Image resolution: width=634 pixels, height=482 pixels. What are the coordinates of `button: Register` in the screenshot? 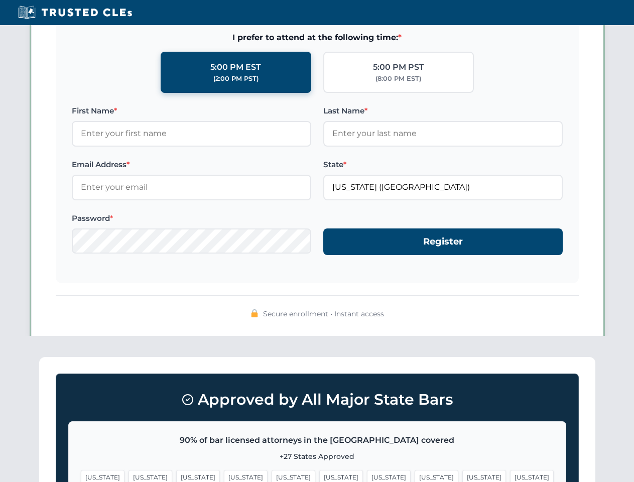 It's located at (443, 241).